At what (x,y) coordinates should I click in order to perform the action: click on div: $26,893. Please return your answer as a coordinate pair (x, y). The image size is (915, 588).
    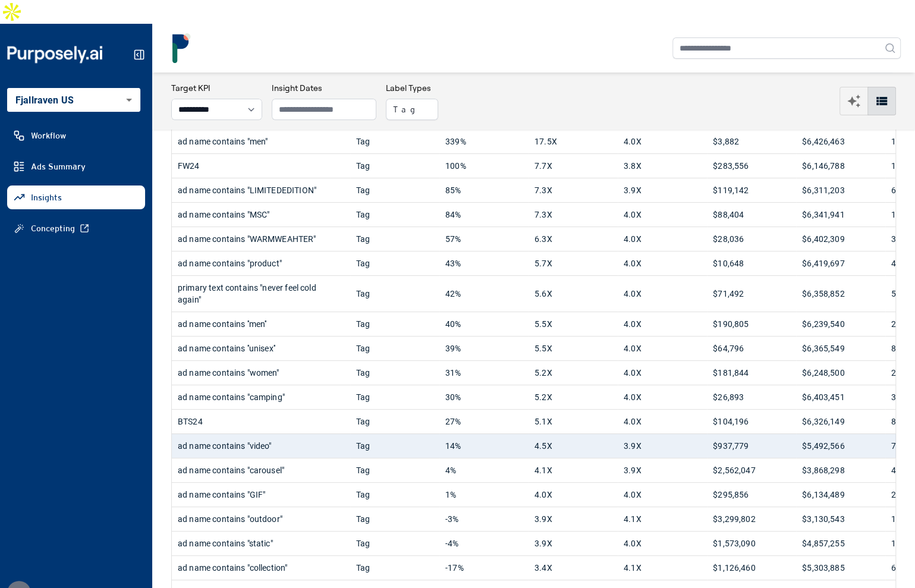
    Looking at the image, I should click on (752, 397).